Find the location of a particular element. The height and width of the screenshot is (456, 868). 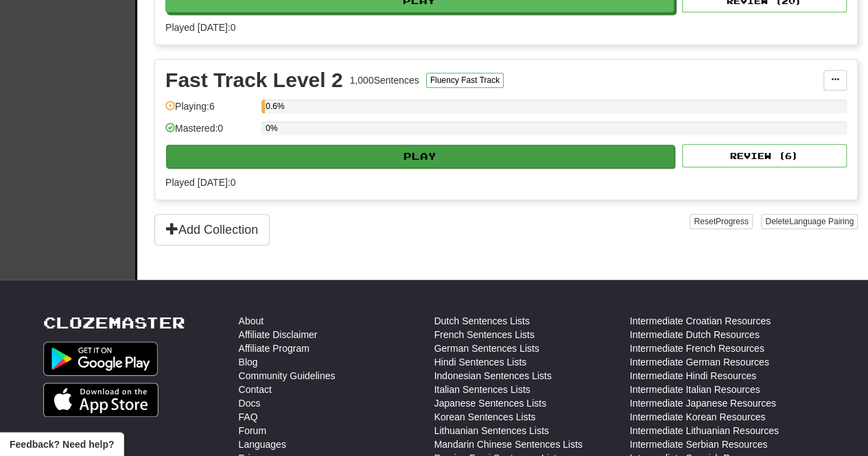

a: Intermediate Hindi Resources is located at coordinates (693, 376).